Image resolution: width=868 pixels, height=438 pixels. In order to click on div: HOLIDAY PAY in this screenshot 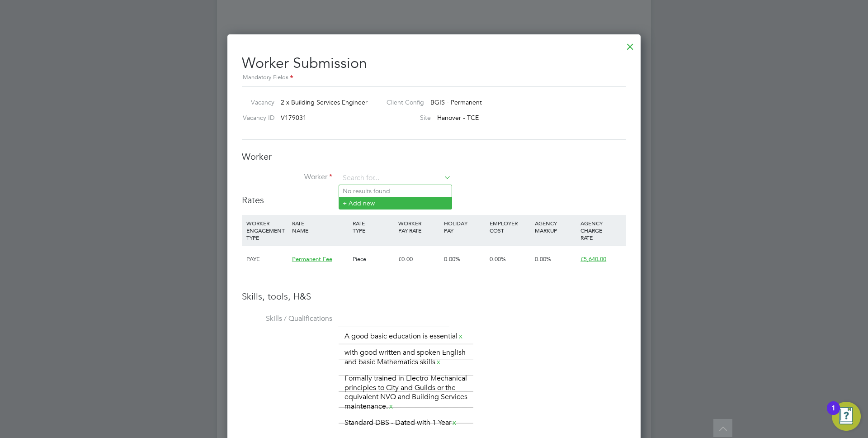, I will do `click(464, 227)`.